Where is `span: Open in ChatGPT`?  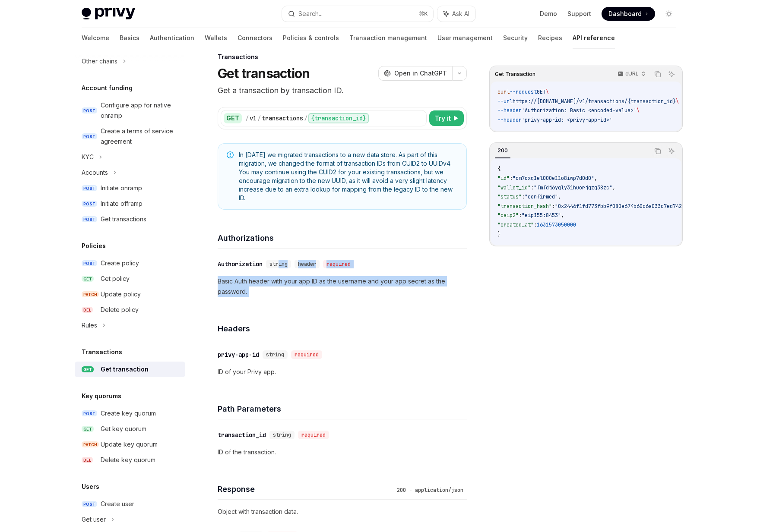
span: Open in ChatGPT is located at coordinates (420, 73).